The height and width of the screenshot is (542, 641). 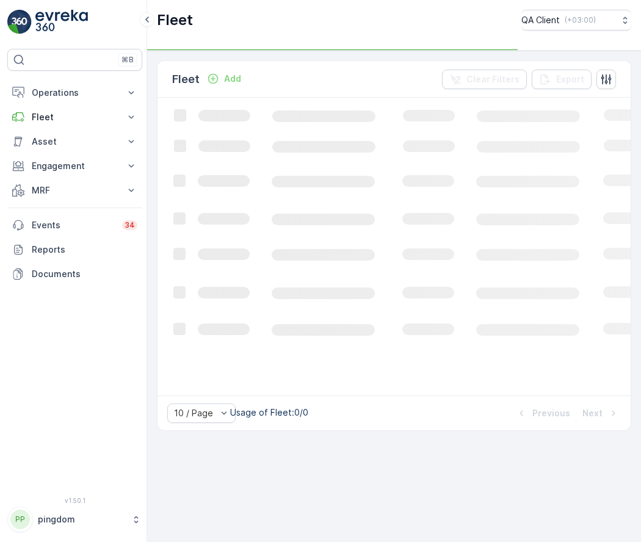 I want to click on button: QA Client(+03:00), so click(x=576, y=20).